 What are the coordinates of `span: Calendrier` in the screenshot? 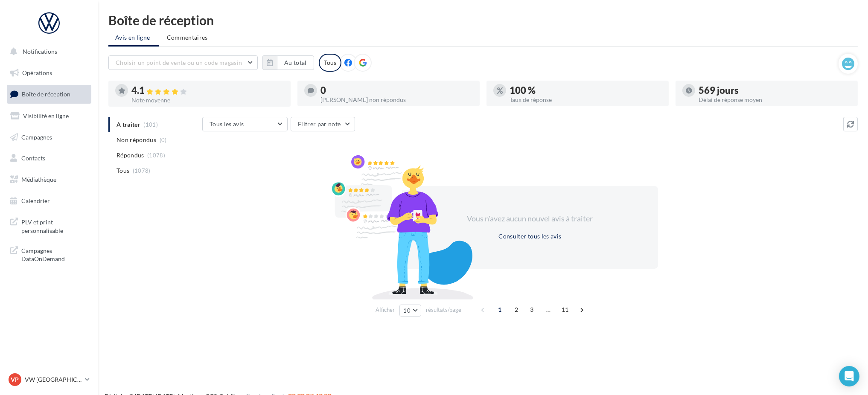 It's located at (35, 201).